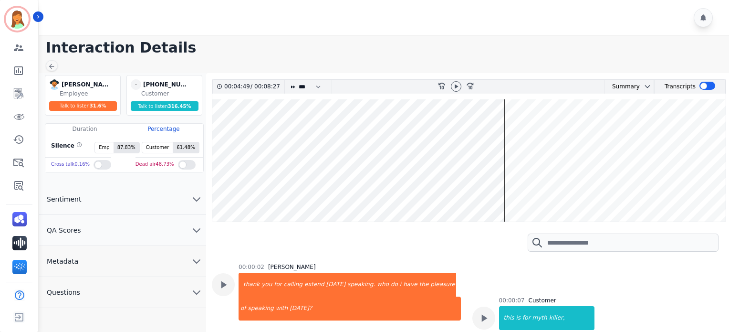  Describe the element at coordinates (84, 129) in the screenshot. I see `div: Duration` at that location.